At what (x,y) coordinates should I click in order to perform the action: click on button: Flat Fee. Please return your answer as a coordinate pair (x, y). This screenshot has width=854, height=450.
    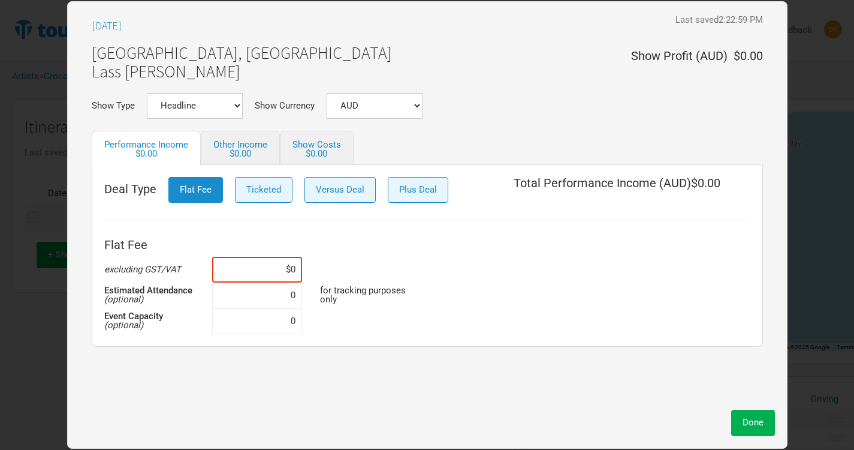
    Looking at the image, I should click on (195, 189).